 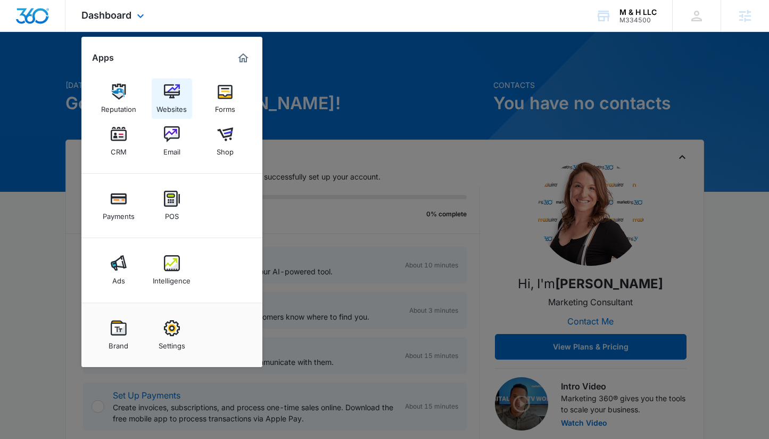 What do you see at coordinates (225, 98) in the screenshot?
I see `a: Forms` at bounding box center [225, 98].